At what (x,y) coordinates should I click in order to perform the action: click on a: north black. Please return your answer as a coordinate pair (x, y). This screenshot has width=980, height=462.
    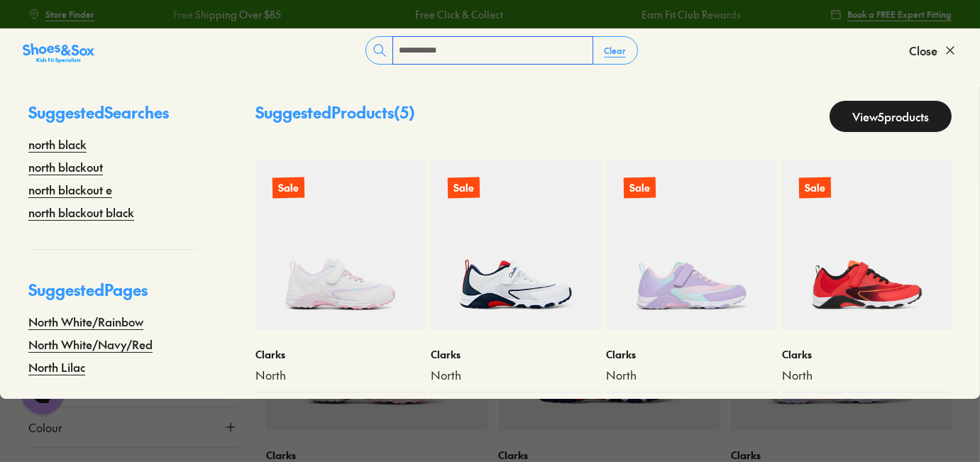
    Looking at the image, I should click on (57, 144).